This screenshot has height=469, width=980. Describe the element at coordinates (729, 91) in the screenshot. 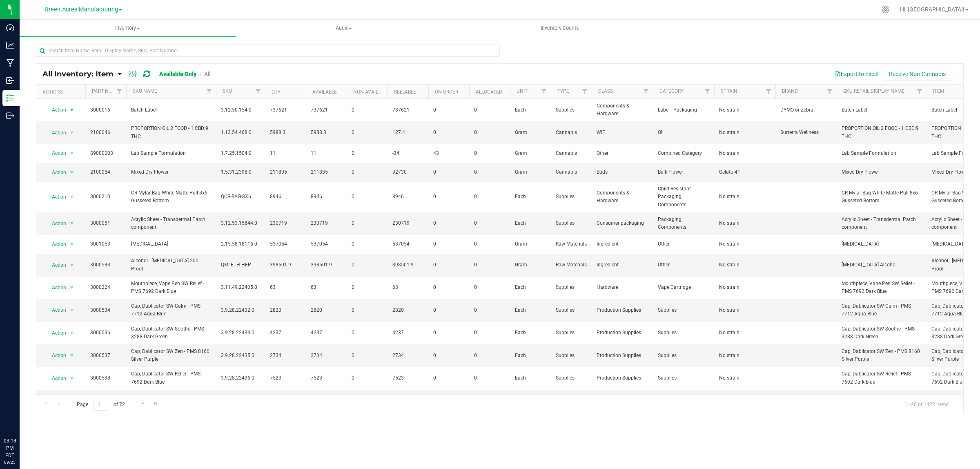

I see `a: Strain` at that location.